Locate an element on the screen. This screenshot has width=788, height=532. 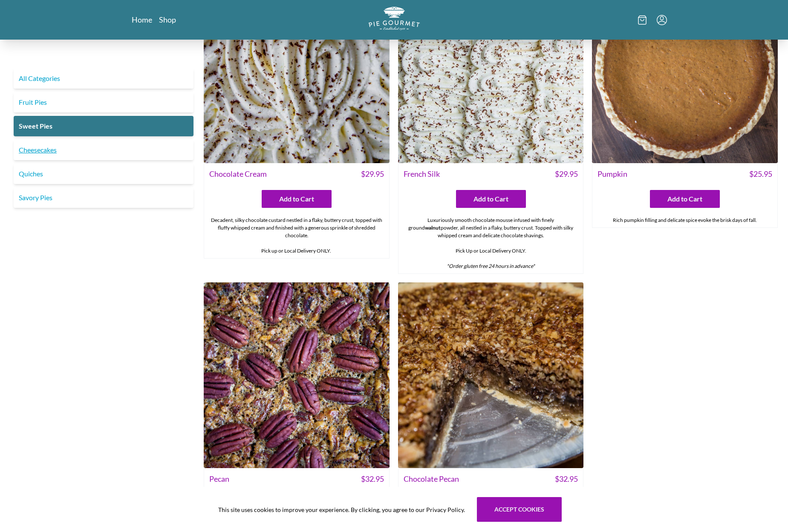
a: Shop is located at coordinates (167, 20).